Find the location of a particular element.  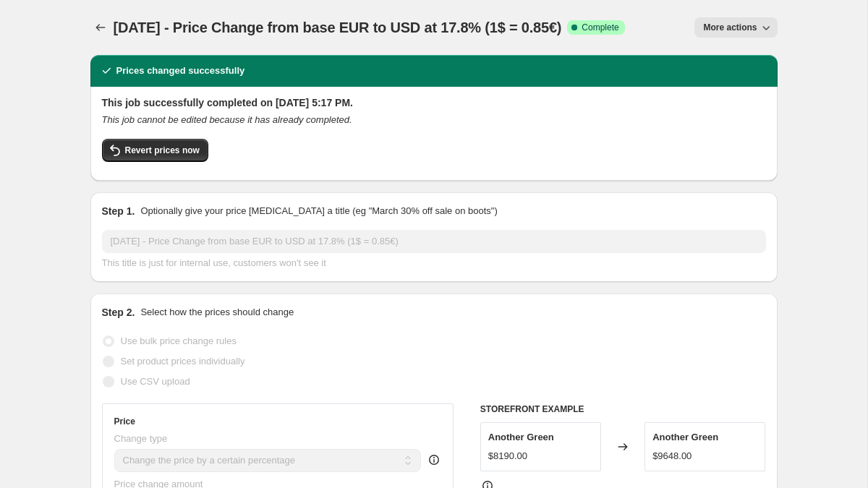

div: $8190.00 is located at coordinates (508, 456).